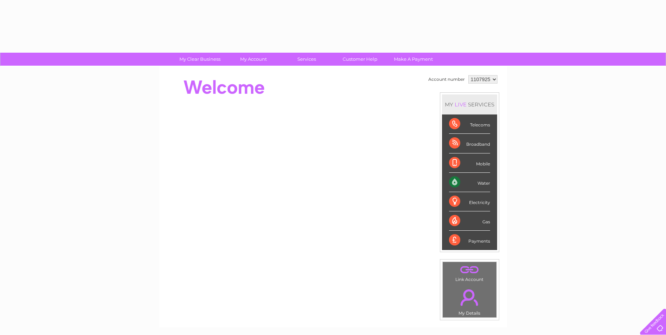 This screenshot has width=666, height=335. Describe the element at coordinates (469, 124) in the screenshot. I see `div: Telecoms` at that location.